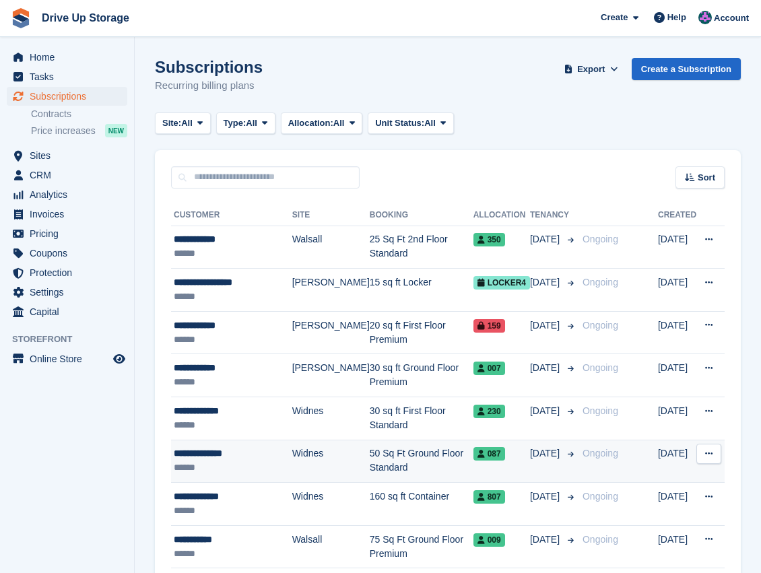 The width and height of the screenshot is (761, 573). What do you see at coordinates (116, 131) in the screenshot?
I see `div: NEW` at bounding box center [116, 131].